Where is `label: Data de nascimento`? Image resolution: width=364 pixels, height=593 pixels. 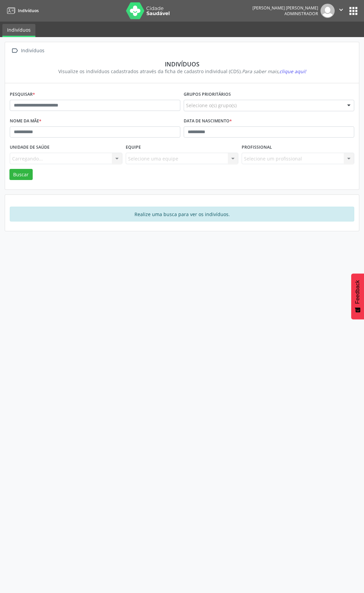 label: Data de nascimento is located at coordinates (208, 121).